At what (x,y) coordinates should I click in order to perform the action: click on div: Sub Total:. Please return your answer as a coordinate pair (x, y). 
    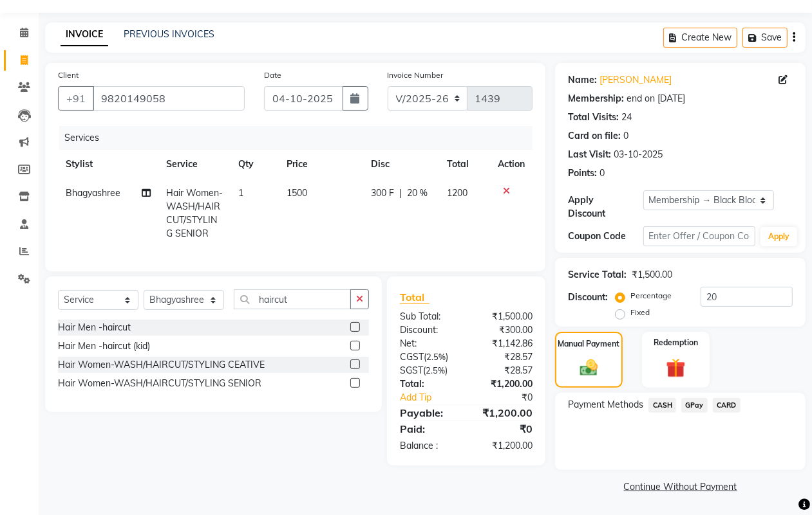
    Looking at the image, I should click on (428, 317).